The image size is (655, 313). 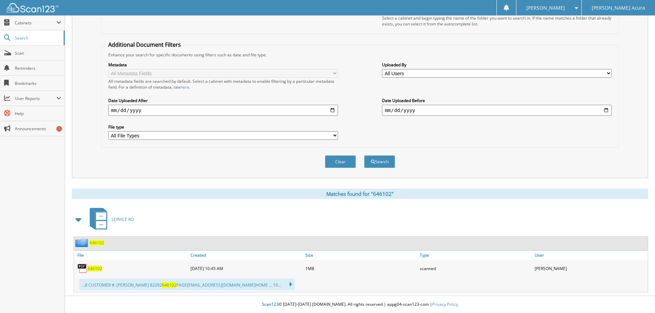 What do you see at coordinates (223, 65) in the screenshot?
I see `label: Metadata` at bounding box center [223, 65].